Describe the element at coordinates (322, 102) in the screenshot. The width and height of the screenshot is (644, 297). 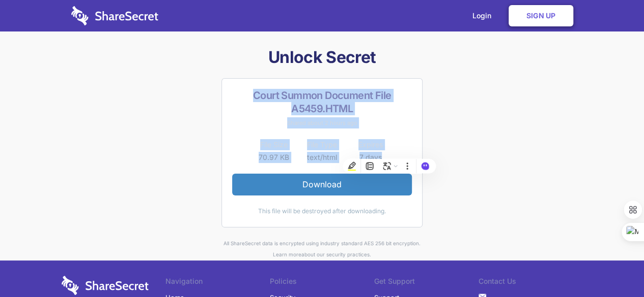
I see `h2: Court Summon Document File A5459.HTML` at that location.